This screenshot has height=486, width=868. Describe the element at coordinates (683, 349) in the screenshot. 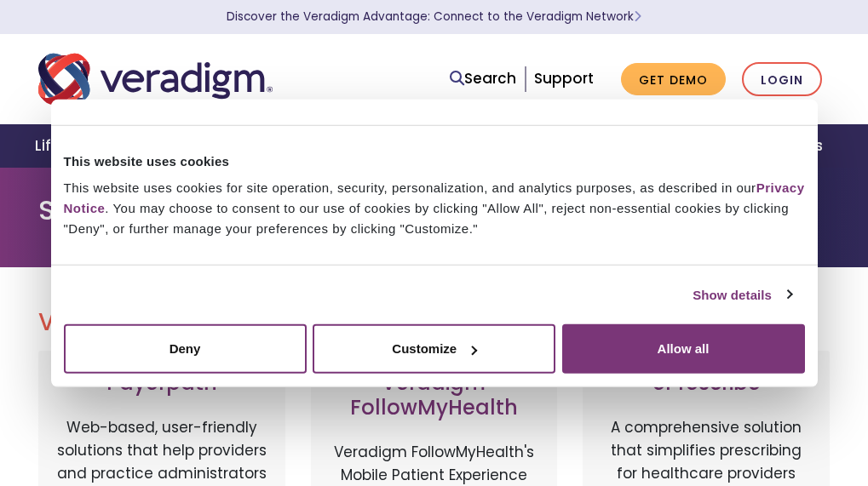

I see `button: Allow all` at that location.